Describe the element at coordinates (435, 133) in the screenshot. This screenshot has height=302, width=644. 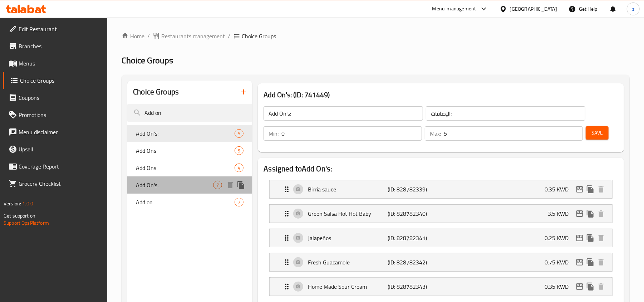
I see `p: Max:` at that location.